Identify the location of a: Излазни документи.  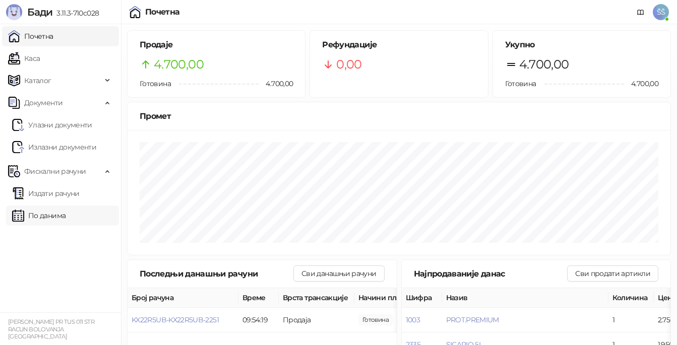
(54, 147).